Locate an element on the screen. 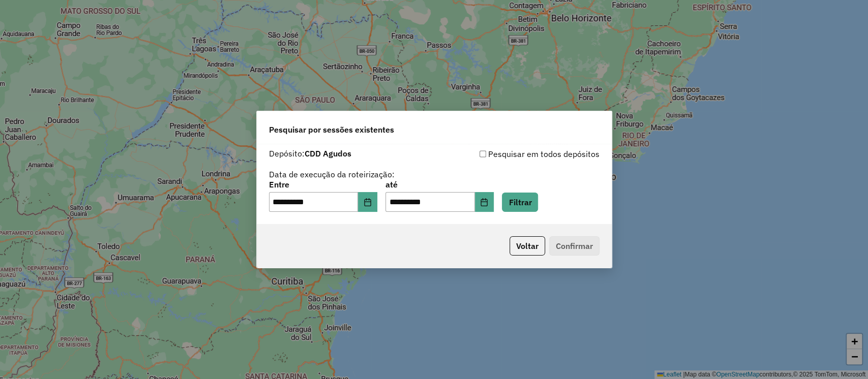  span: Pesquisar por sessões existentes is located at coordinates (332, 129).